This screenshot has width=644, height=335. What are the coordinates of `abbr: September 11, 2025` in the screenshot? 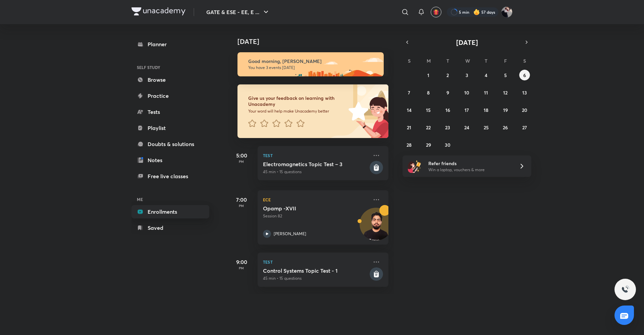 It's located at (486, 93).